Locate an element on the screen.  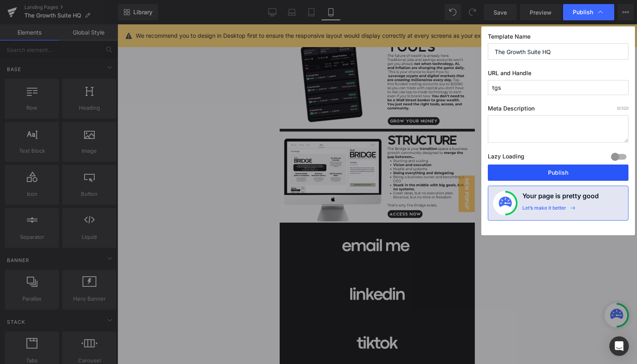
span: /320 is located at coordinates (623, 108).